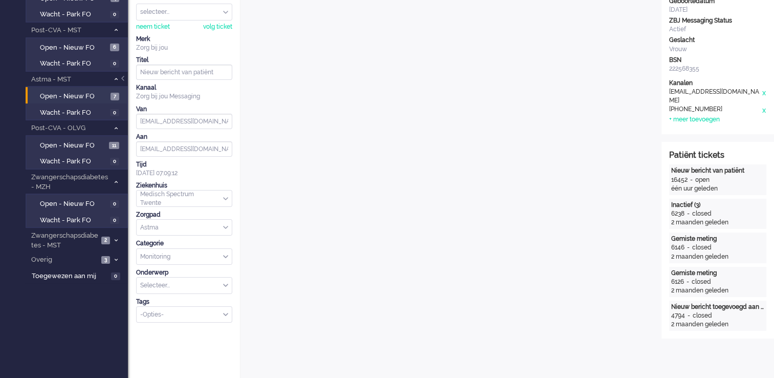 The width and height of the screenshot is (774, 378). Describe the element at coordinates (184, 12) in the screenshot. I see `div: Assign User` at that location.